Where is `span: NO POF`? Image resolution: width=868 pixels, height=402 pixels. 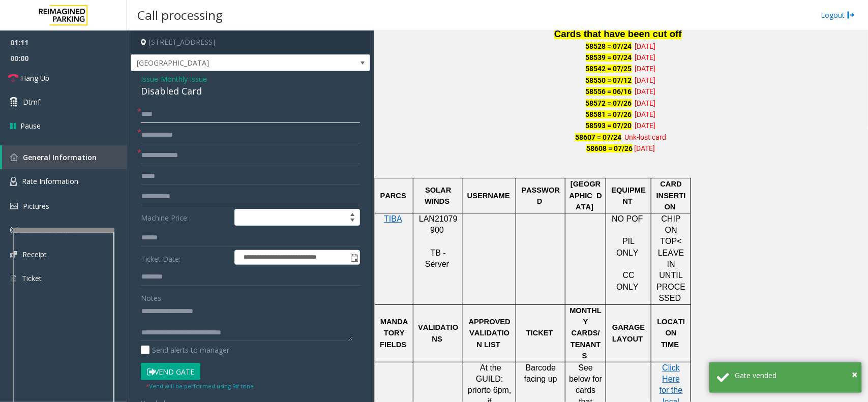 span: NO POF is located at coordinates (627, 219).